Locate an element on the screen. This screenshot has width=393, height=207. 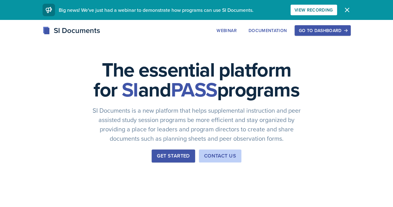
button: Contact Us is located at coordinates (220, 156).